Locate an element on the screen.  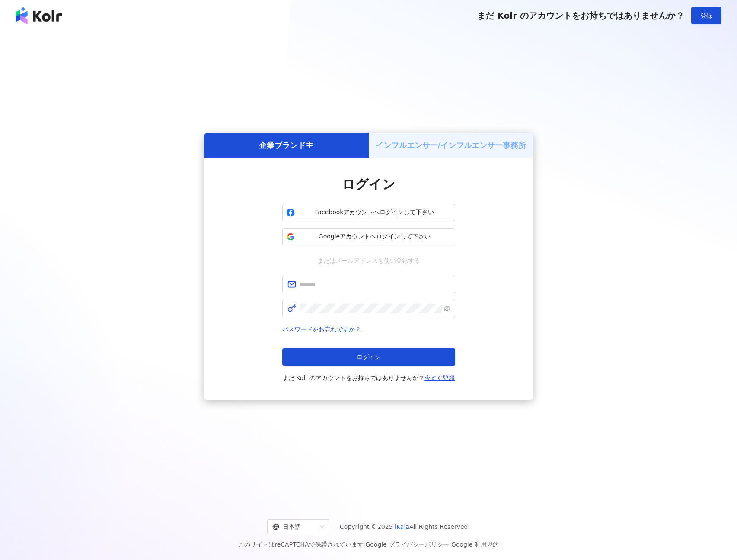
span: Copyright © 2025 All Rights Reserved. is located at coordinates (405, 526).